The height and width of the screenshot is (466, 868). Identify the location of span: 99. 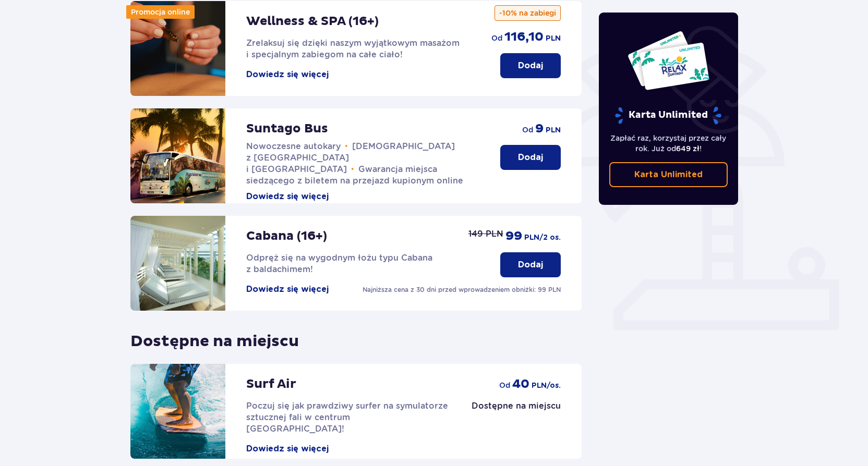
(514, 236).